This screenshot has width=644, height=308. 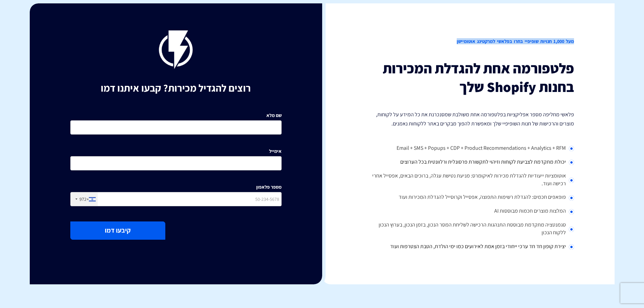 I want to click on label: מספר פלאפון, so click(x=269, y=187).